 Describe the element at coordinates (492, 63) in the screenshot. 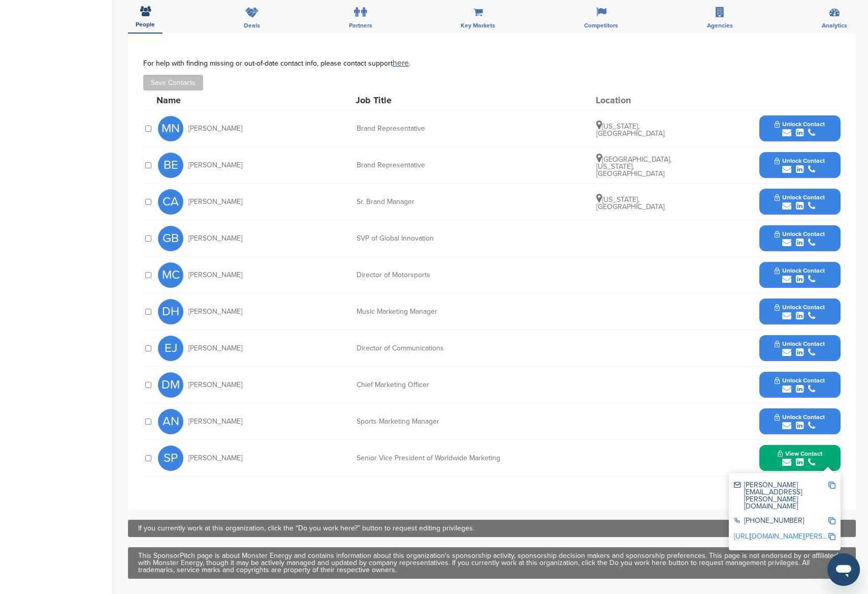

I see `div: For help with finding missing or out-of-date contact info, please contact support .` at that location.